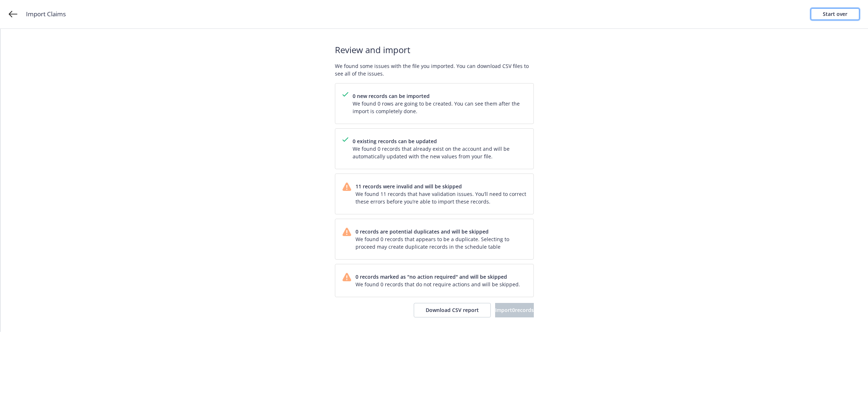 Image resolution: width=868 pixels, height=415 pixels. I want to click on span: We found 0 rows are going to be created. You can see them after the import is completely done., so click(440, 108).